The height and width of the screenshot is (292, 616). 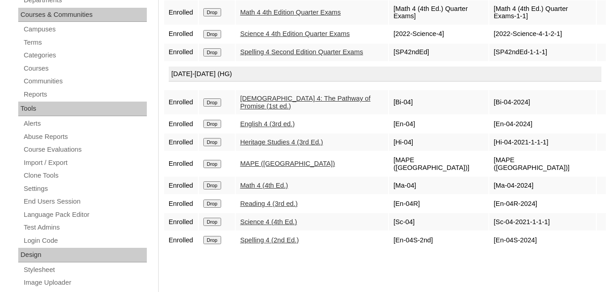 I want to click on a: Reports, so click(x=85, y=94).